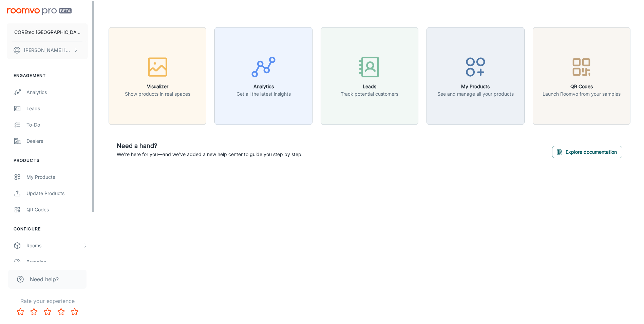  Describe the element at coordinates (57, 193) in the screenshot. I see `div: Update Products` at that location.